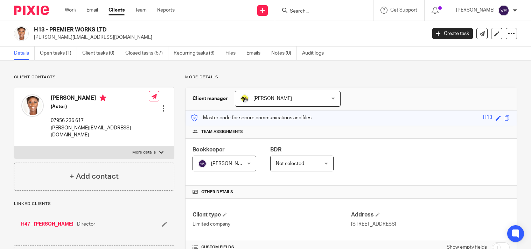  I want to click on i: Primary, so click(103, 98).